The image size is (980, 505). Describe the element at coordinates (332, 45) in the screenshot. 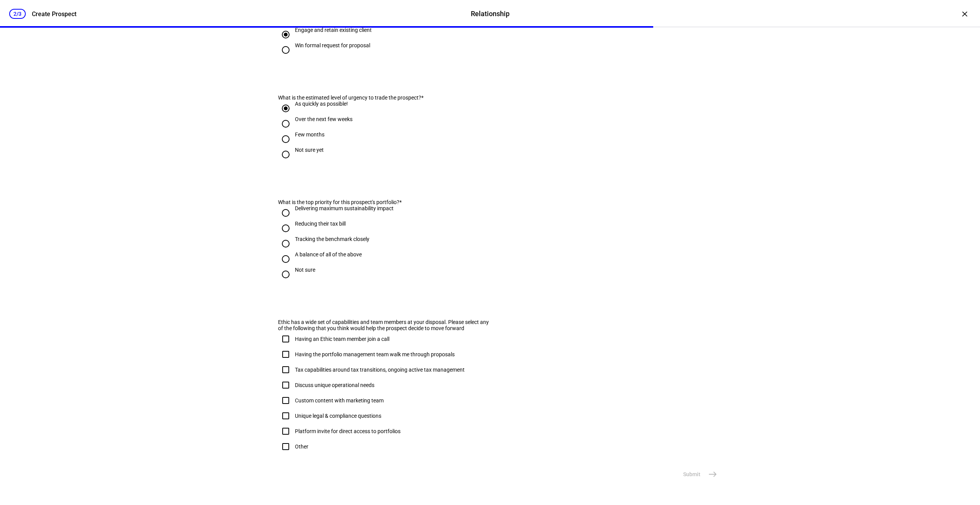

I see `div: Win formal request for proposal` at that location.